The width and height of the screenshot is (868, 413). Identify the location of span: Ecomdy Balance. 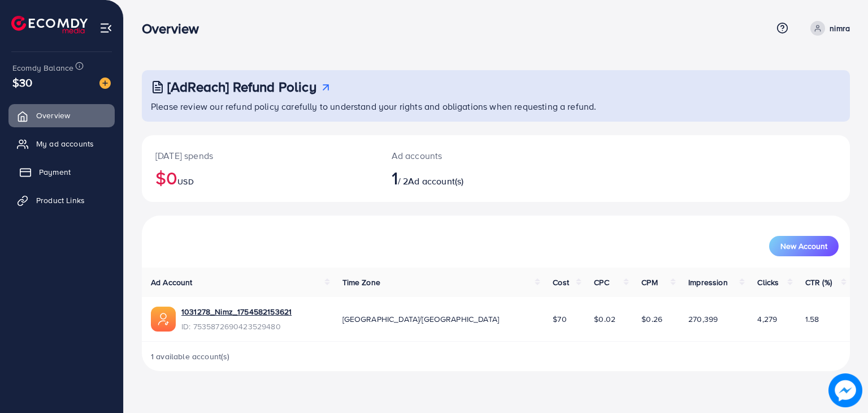
(43, 68).